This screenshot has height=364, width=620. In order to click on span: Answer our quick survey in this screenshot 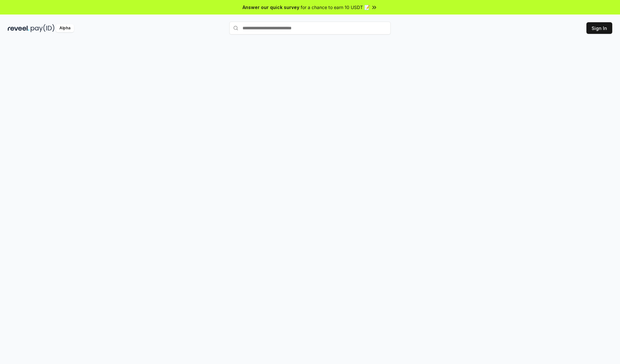, I will do `click(271, 7)`.